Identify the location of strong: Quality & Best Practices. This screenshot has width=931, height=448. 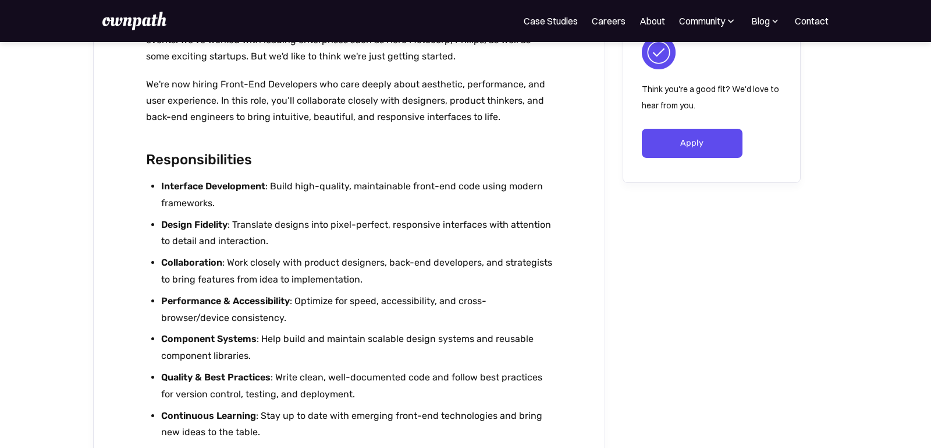
(216, 377).